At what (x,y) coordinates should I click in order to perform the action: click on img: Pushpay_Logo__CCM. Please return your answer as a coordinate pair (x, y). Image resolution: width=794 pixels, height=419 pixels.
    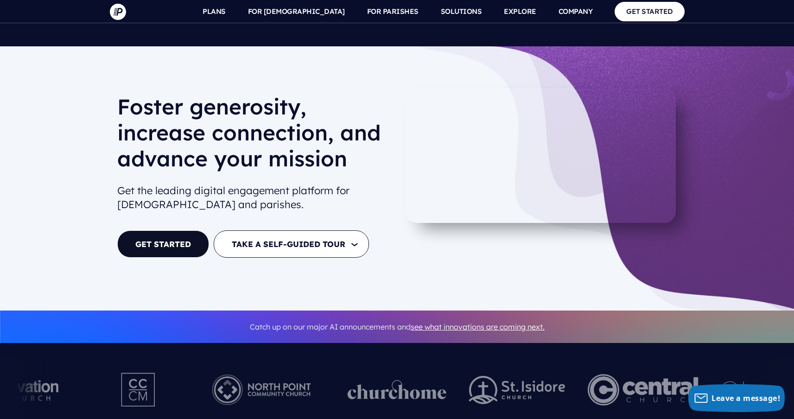
    Looking at the image, I should click on (139, 390).